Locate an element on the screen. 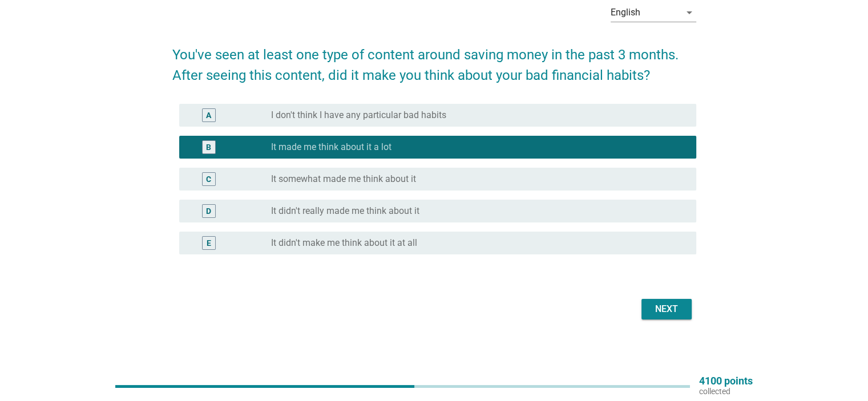  label: It didn't really made me think about it is located at coordinates (345, 211).